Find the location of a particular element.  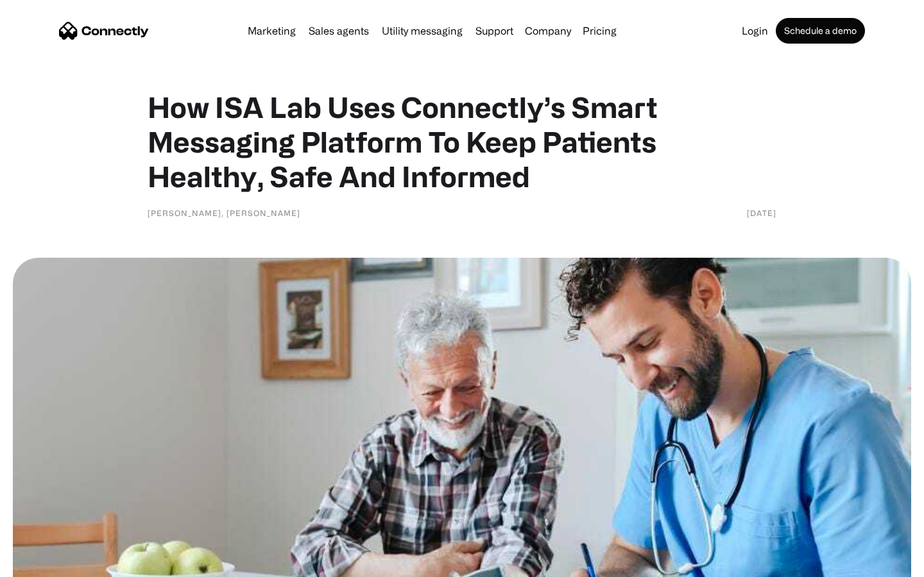

a: Support is located at coordinates (494, 31).